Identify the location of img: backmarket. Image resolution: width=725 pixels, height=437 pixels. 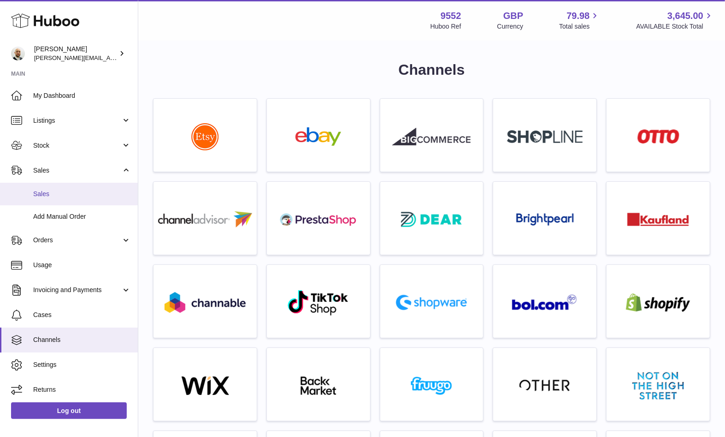
(319, 385).